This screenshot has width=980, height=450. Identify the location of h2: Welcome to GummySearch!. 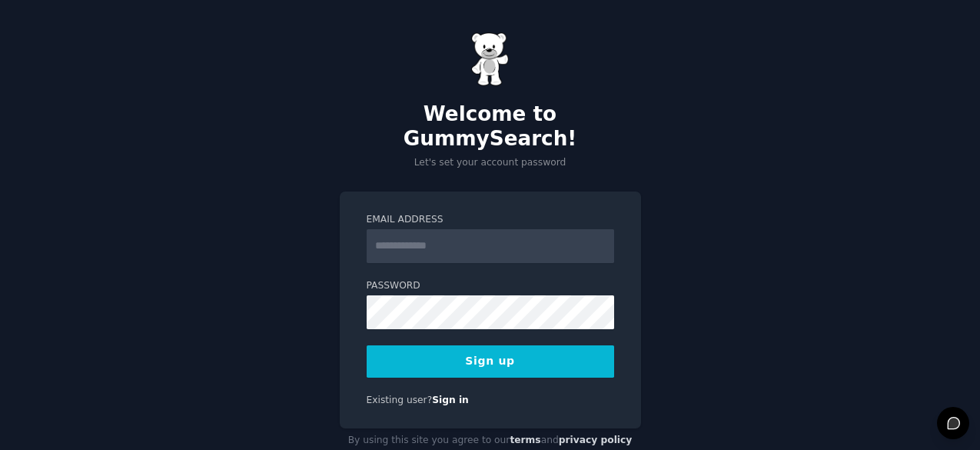
(490, 127).